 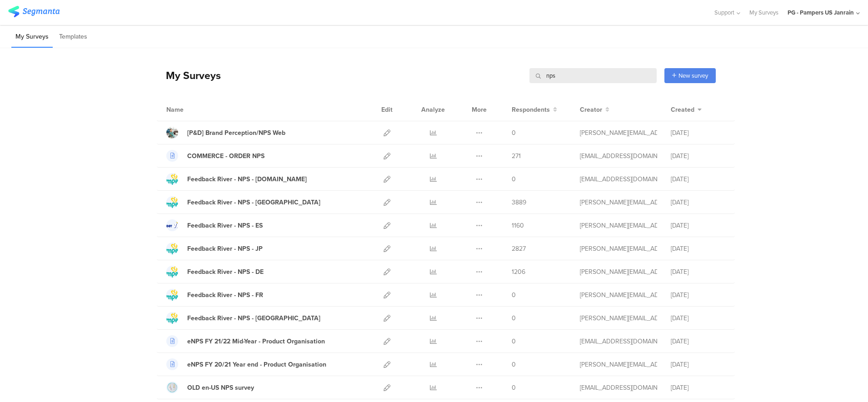 I want to click on div: More, so click(x=479, y=109).